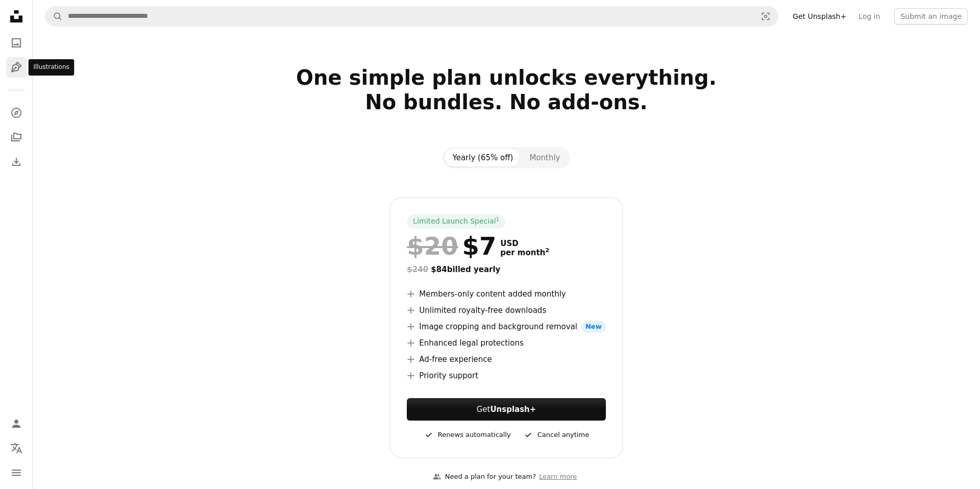 Image resolution: width=980 pixels, height=489 pixels. I want to click on div: $84 billed yearly, so click(505, 270).